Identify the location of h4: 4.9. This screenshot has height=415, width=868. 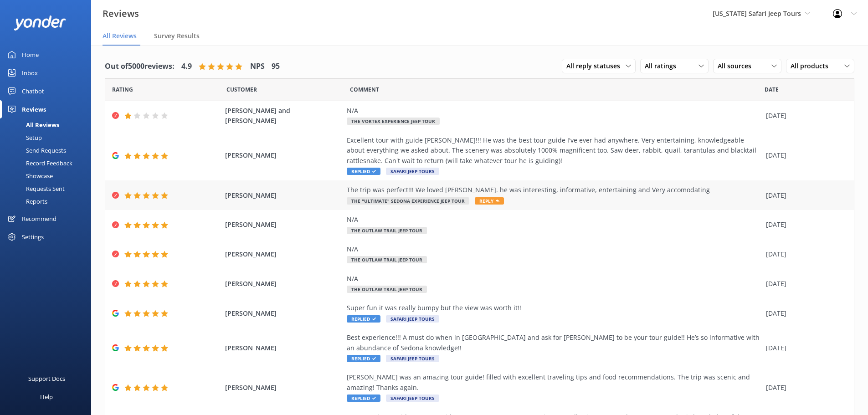
(186, 67).